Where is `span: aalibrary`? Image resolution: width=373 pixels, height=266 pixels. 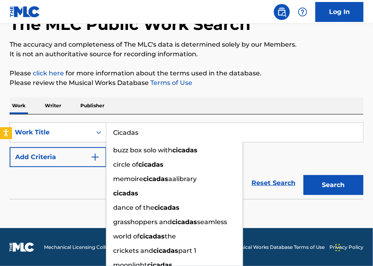 span: aalibrary is located at coordinates (182, 179).